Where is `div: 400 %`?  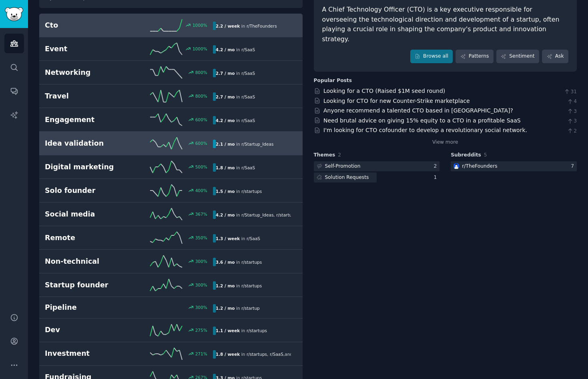 div: 400 % is located at coordinates (201, 191).